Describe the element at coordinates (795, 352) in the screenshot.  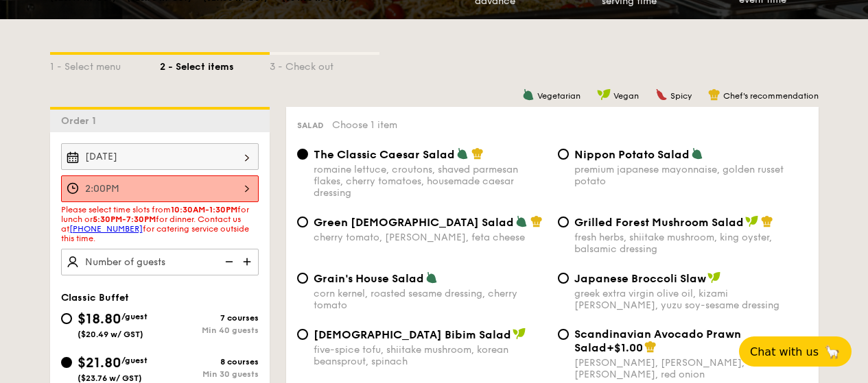
I see `button: Chat with us🦙` at that location.